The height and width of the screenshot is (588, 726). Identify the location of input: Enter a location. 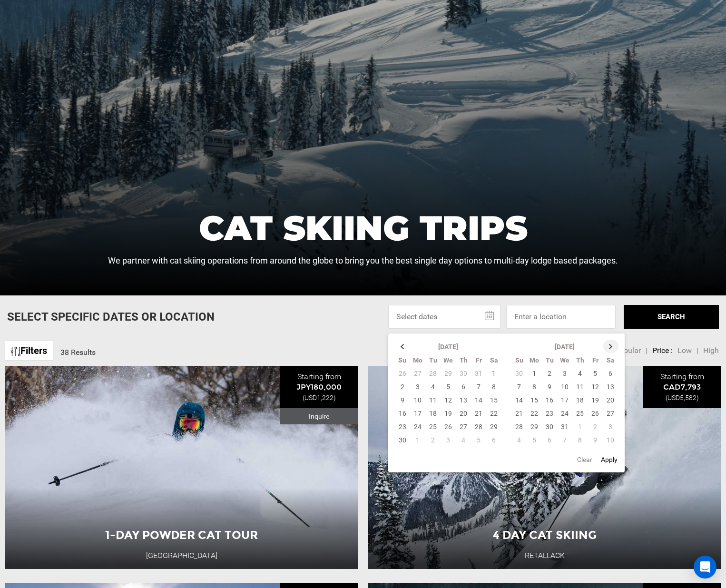
(561, 317).